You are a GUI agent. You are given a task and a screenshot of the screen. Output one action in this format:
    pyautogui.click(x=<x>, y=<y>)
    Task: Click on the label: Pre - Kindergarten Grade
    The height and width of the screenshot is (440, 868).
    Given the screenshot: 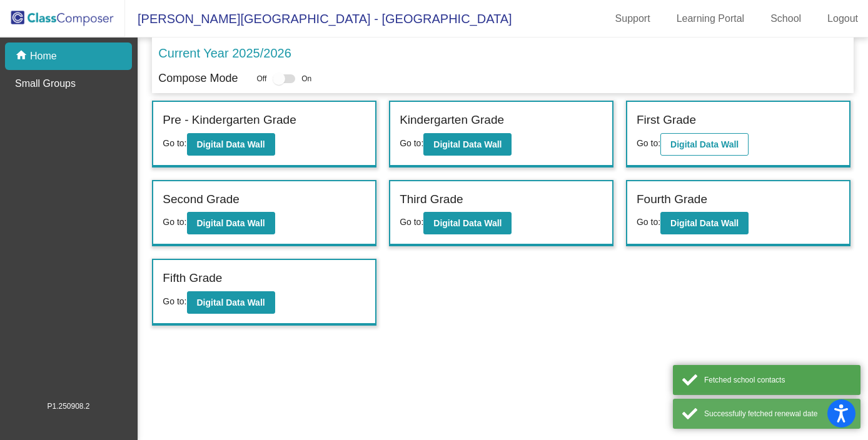 What is the action you would take?
    pyautogui.click(x=229, y=120)
    